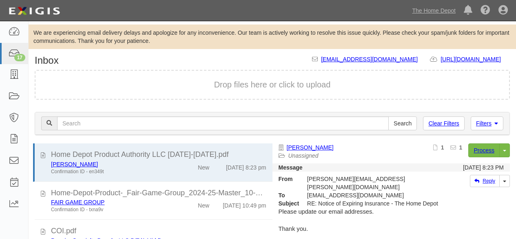 The width and height of the screenshot is (516, 239). I want to click on i: Help Center - Complianz, so click(485, 11).